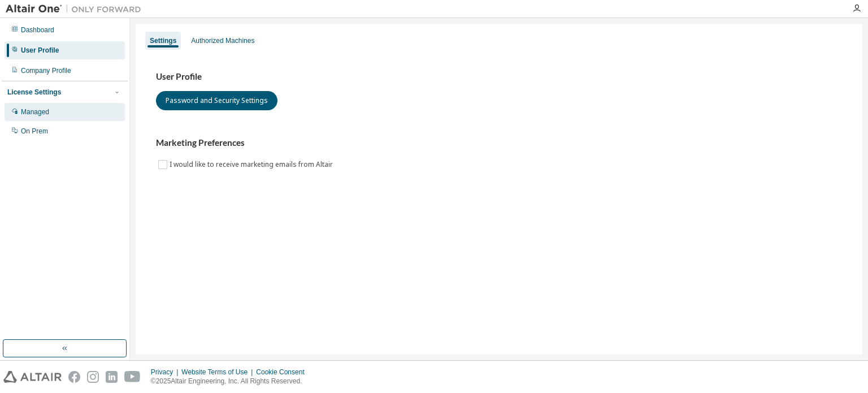 The height and width of the screenshot is (393, 868). What do you see at coordinates (35, 112) in the screenshot?
I see `div: Managed` at bounding box center [35, 112].